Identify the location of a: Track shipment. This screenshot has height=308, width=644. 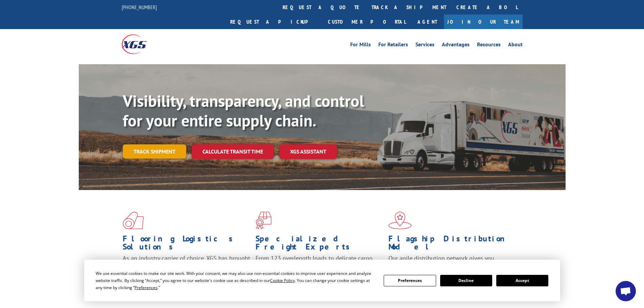
(154, 151).